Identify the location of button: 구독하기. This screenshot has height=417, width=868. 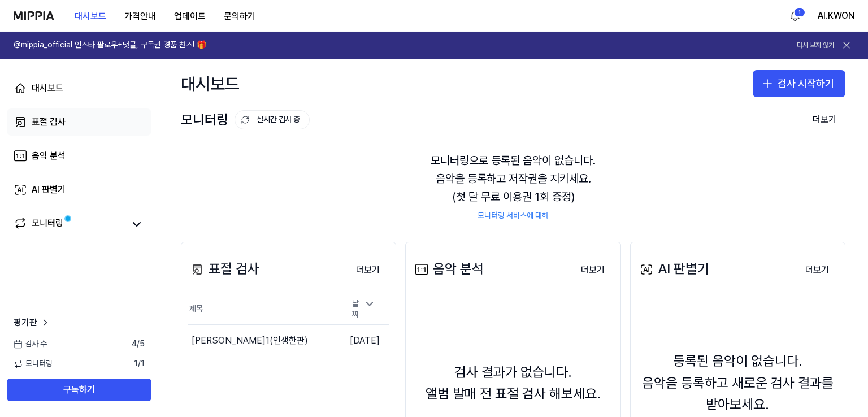
(79, 390).